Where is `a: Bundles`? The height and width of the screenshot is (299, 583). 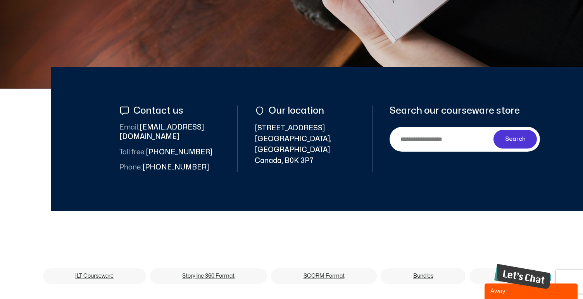
a: Bundles is located at coordinates (423, 276).